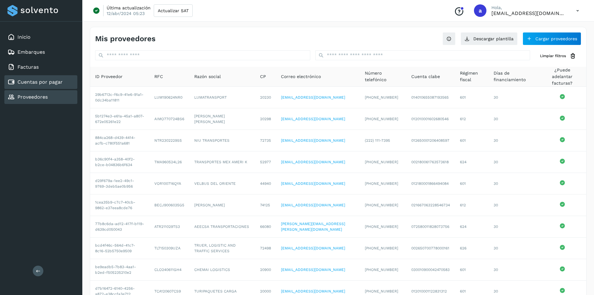 The height and width of the screenshot is (295, 594). I want to click on td: 29b6713c-f6c9-41e6-91a1-0dc34ba11811, so click(120, 97).